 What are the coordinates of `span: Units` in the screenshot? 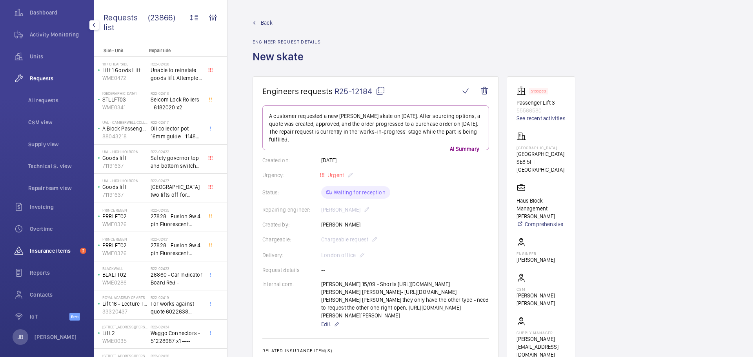 It's located at (58, 56).